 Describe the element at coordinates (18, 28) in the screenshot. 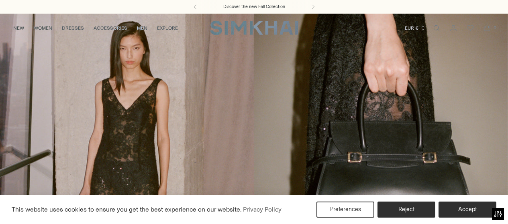

I see `a: NEW` at that location.